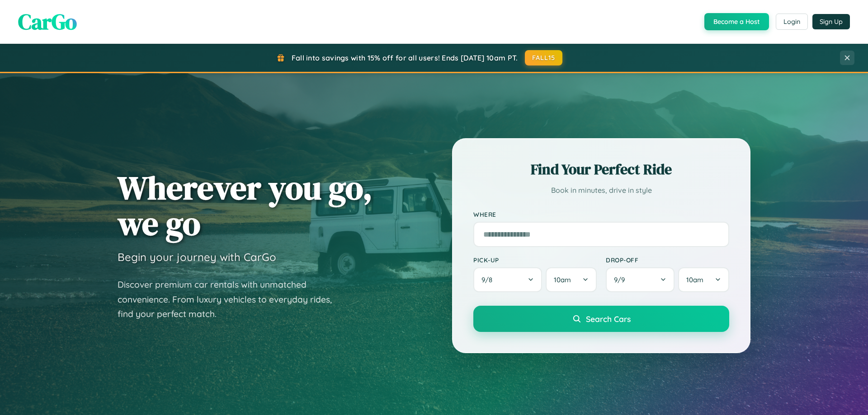 Image resolution: width=868 pixels, height=415 pixels. Describe the element at coordinates (831, 22) in the screenshot. I see `button: Sign Up` at that location.